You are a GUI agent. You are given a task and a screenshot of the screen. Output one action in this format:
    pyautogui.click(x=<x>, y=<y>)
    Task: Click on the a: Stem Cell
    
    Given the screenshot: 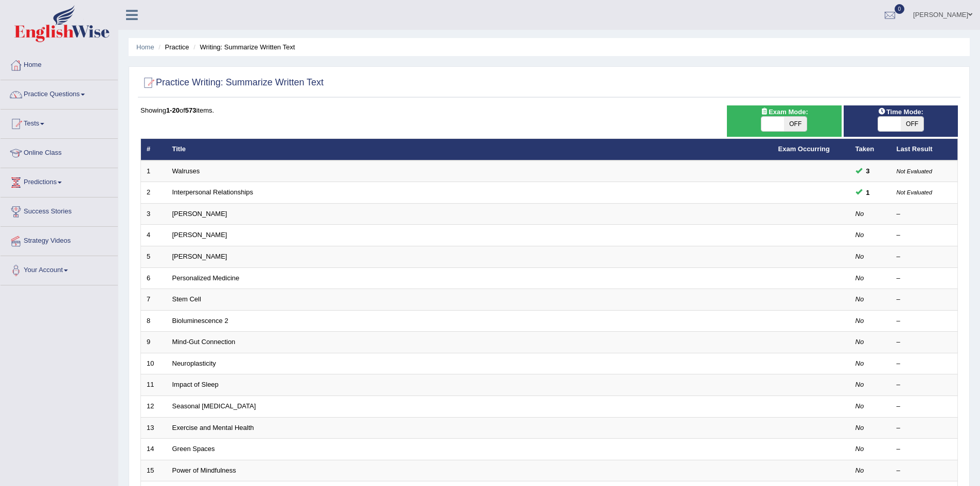 What is the action you would take?
    pyautogui.click(x=187, y=299)
    